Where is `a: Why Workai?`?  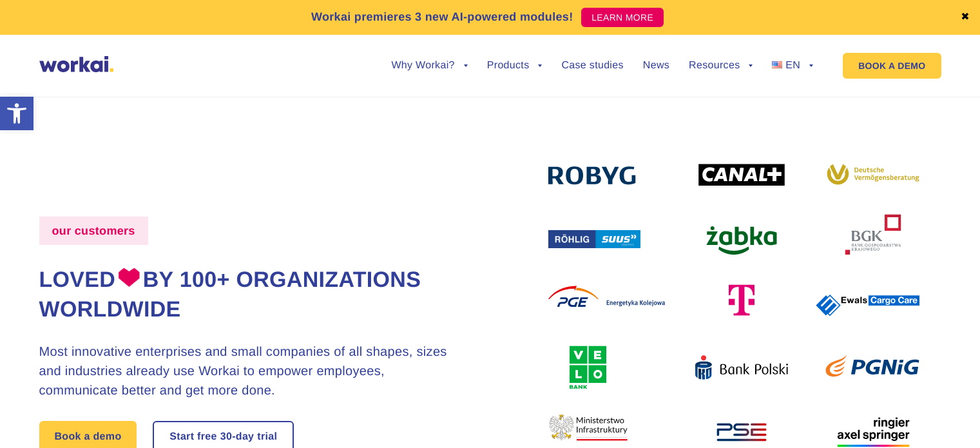 a: Why Workai? is located at coordinates (430, 66).